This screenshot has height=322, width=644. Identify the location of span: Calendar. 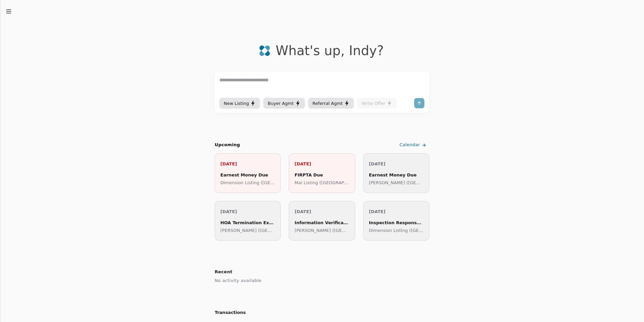
(409, 145).